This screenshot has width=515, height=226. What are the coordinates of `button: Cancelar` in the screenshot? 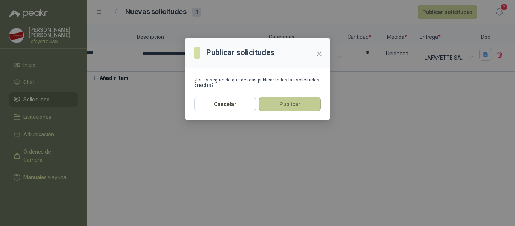 It's located at (225, 104).